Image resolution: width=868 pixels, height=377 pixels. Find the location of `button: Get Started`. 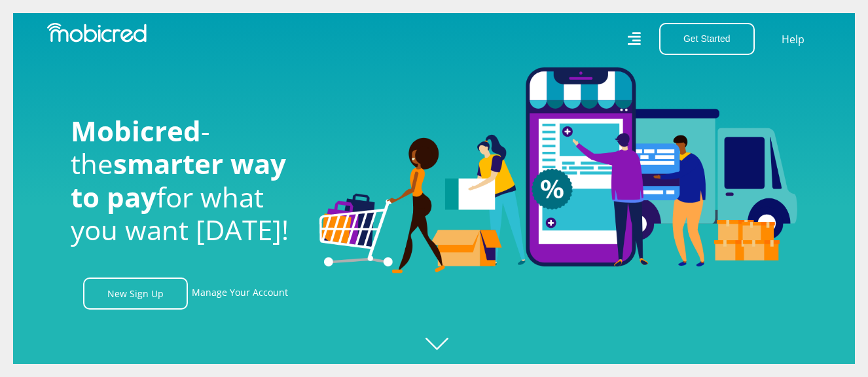

button: Get Started is located at coordinates (707, 39).